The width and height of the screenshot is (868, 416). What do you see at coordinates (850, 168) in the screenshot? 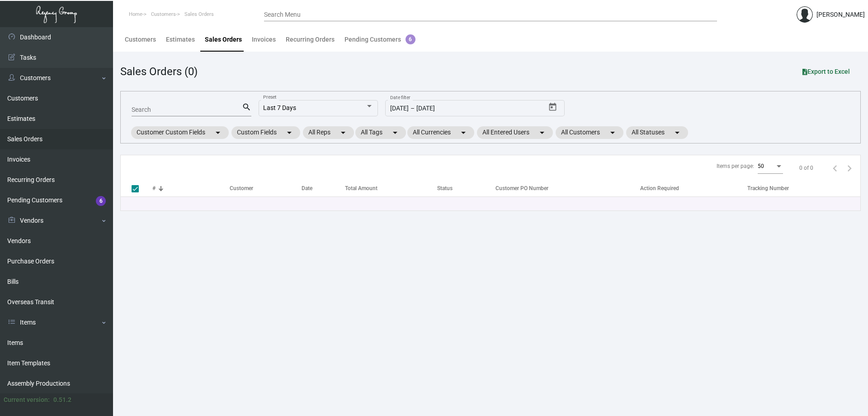
I see `button: Next page` at bounding box center [850, 168].